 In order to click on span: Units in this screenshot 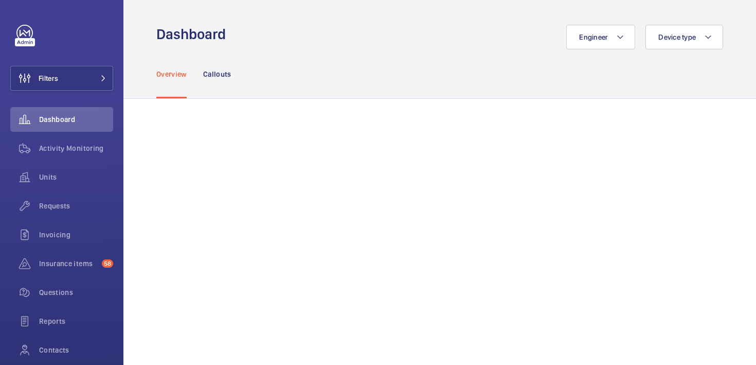, I will do `click(76, 177)`.